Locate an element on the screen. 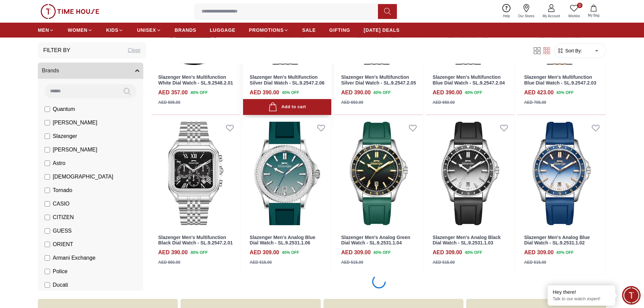 This screenshot has width=644, height=308. button: Brands is located at coordinates (91, 71).